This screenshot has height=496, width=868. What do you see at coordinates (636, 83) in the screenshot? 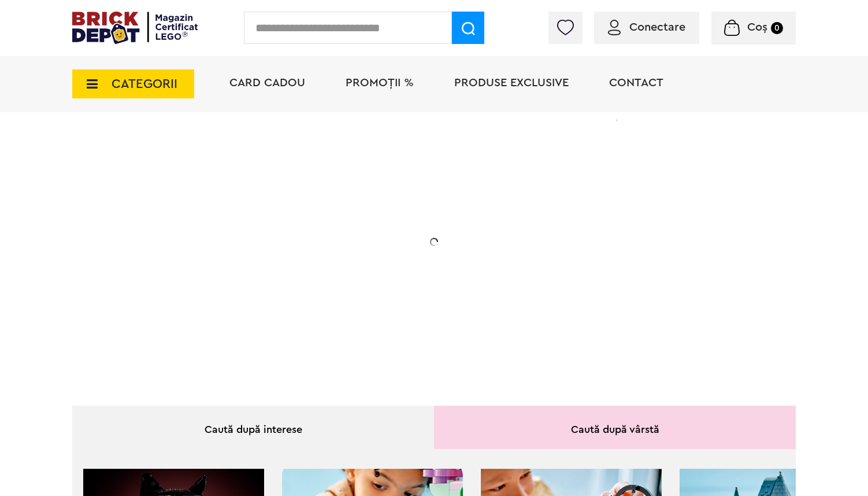
I see `a: Contact` at bounding box center [636, 83].